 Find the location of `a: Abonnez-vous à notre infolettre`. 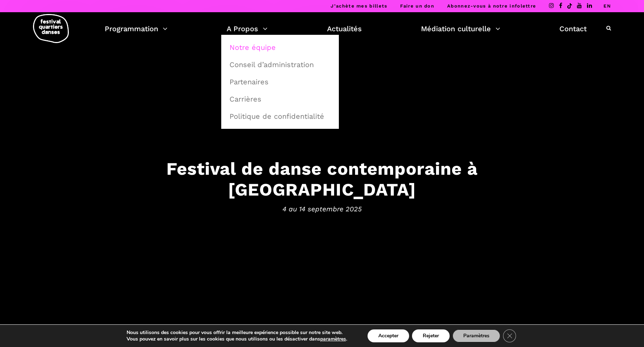

a: Abonnez-vous à notre infolettre is located at coordinates (492, 6).